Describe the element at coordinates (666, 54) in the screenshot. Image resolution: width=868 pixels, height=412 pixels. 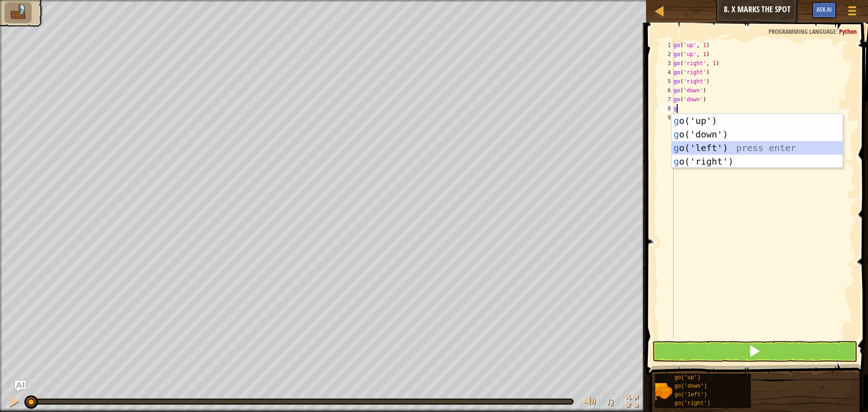
I see `div: 2` at that location.